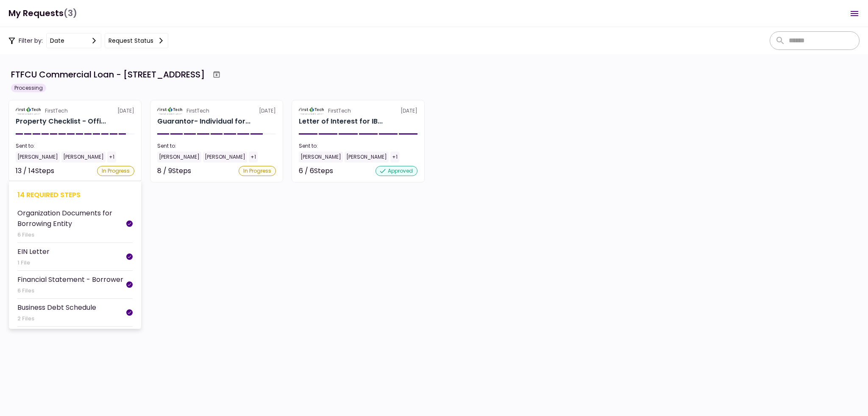  I want to click on button: date, so click(74, 41).